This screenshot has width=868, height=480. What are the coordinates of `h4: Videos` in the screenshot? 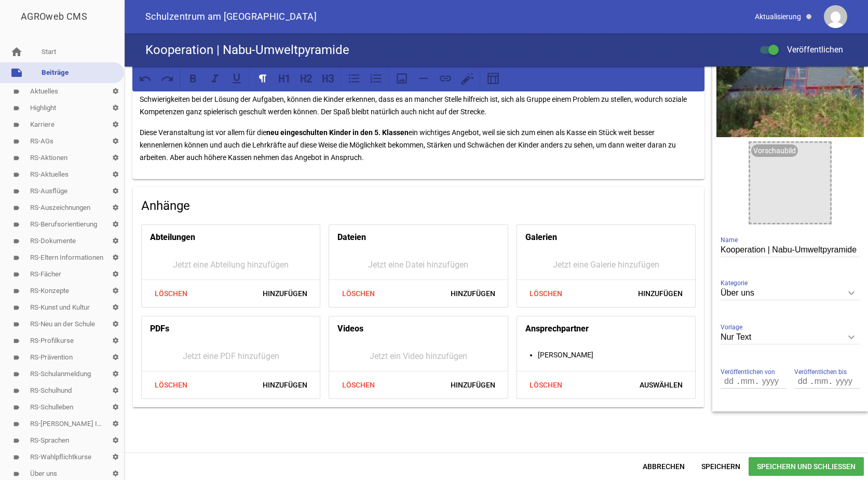 It's located at (351, 329).